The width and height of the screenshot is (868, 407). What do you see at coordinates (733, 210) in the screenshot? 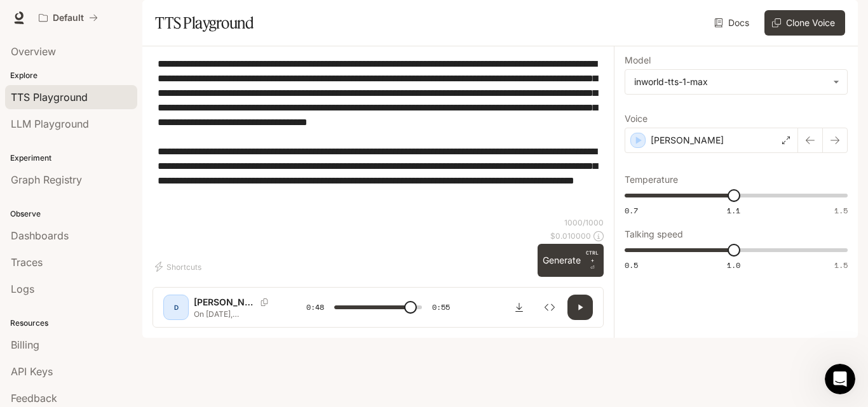
I see `span: 1.1` at bounding box center [733, 210].